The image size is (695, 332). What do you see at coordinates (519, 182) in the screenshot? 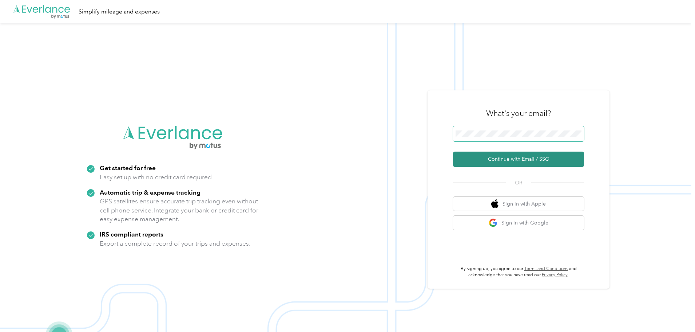
I see `span: OR` at bounding box center [519, 182].